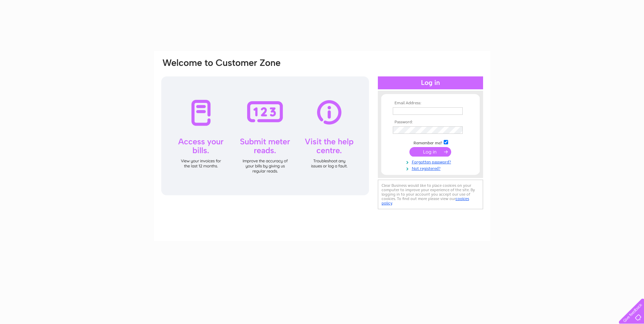 The width and height of the screenshot is (644, 324). Describe the element at coordinates (430, 142) in the screenshot. I see `td: Remember me?` at that location.